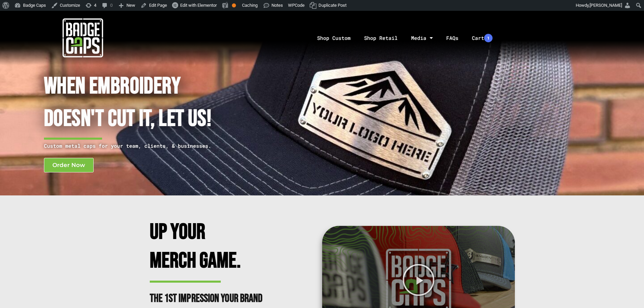 This screenshot has width=644, height=308. I want to click on a: Shop Custom, so click(334, 38).